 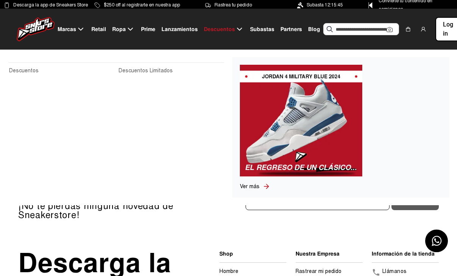 What do you see at coordinates (408, 29) in the screenshot?
I see `img: shopping` at bounding box center [408, 29].